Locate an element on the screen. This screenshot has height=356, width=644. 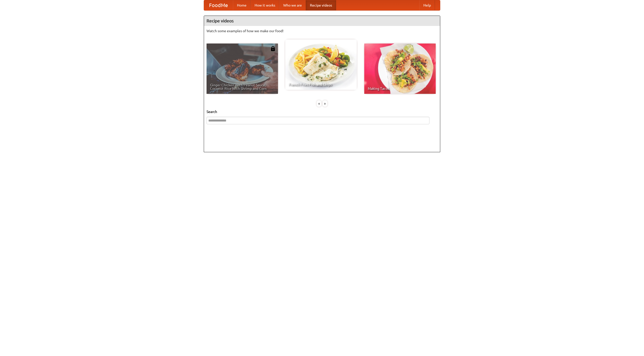
a: How it works is located at coordinates (265, 5).